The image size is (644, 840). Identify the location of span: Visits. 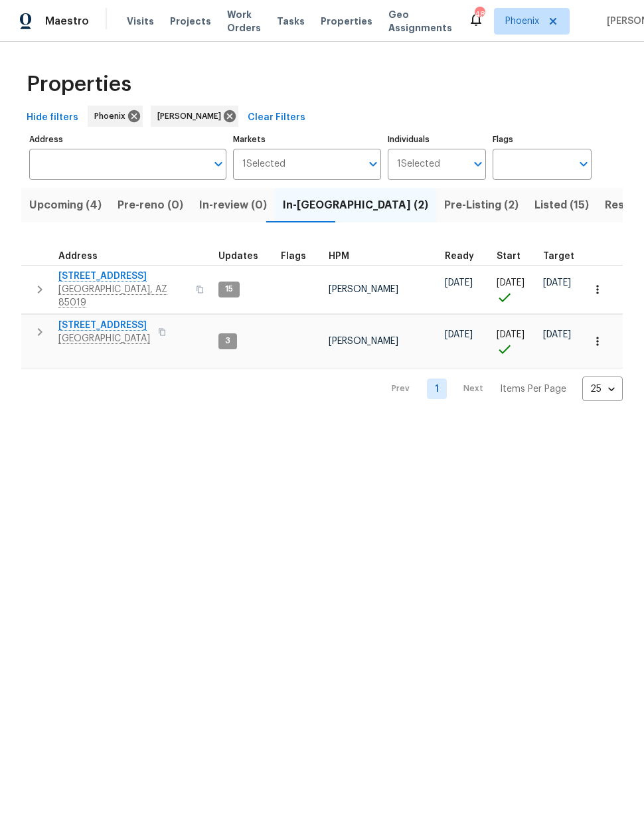
(140, 21).